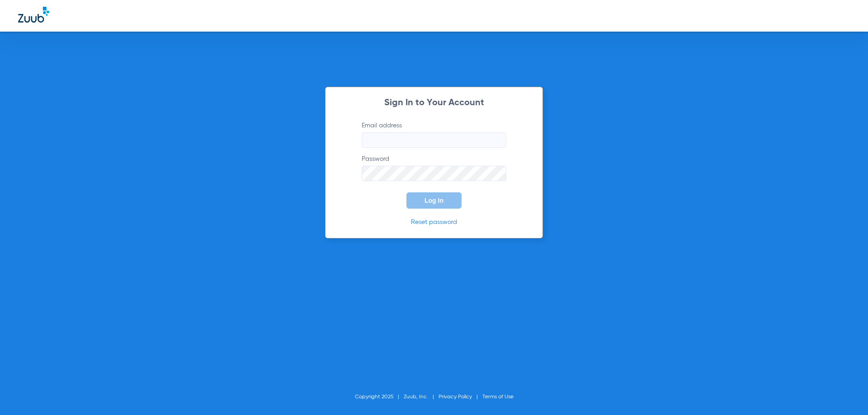 The height and width of the screenshot is (415, 868). I want to click on li: Copyright 2025, so click(379, 397).